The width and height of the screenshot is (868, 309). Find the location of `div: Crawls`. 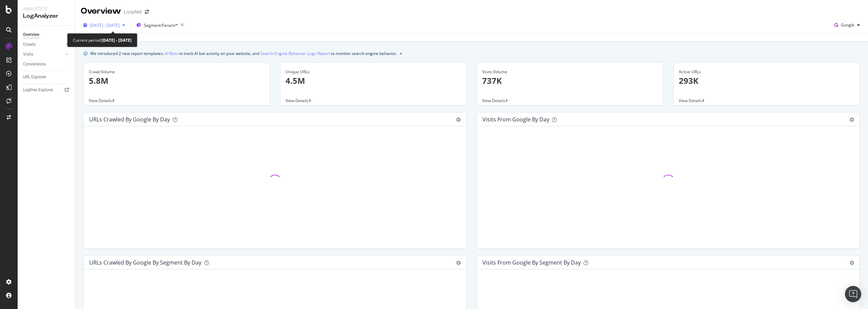

div: Crawls is located at coordinates (29, 44).